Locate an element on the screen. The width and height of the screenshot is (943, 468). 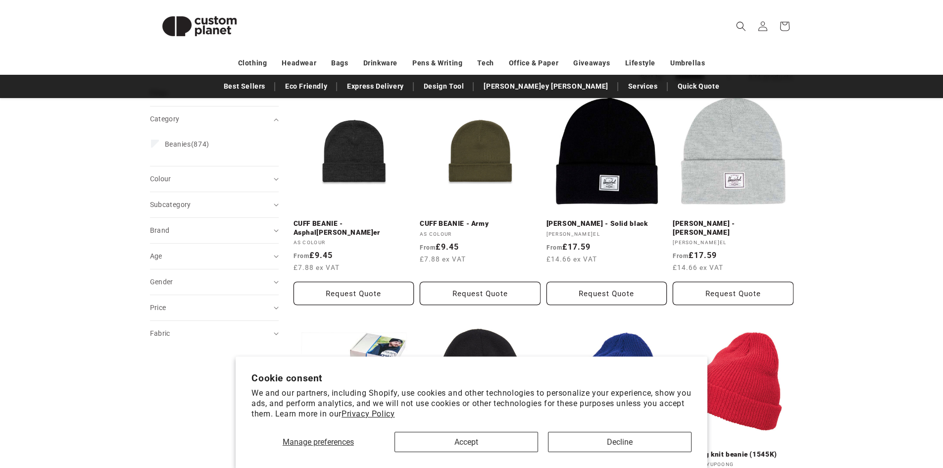
span: Brand is located at coordinates (160, 230).